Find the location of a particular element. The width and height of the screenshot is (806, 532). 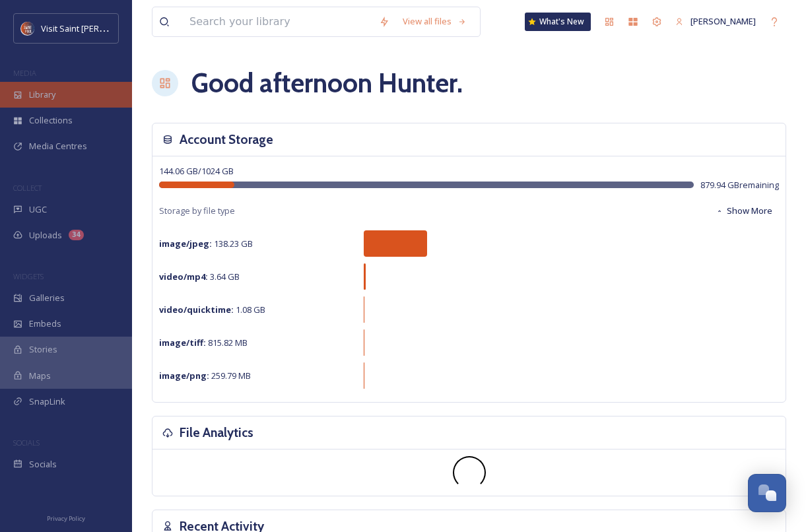

span: Uploads is located at coordinates (46, 235).